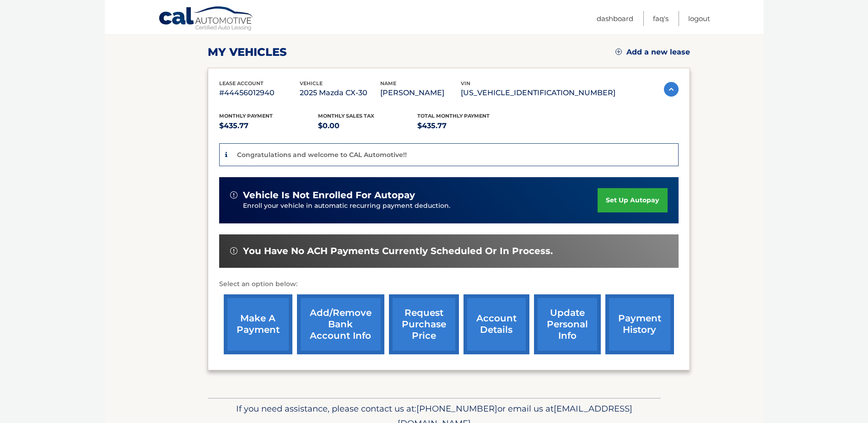  What do you see at coordinates (397, 251) in the screenshot?
I see `span: You have no ACH payments currently scheduled or in process.` at bounding box center [397, 251].